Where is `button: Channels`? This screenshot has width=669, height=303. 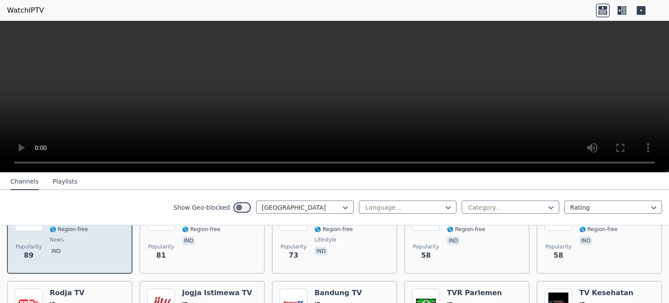 button: Channels is located at coordinates (24, 182).